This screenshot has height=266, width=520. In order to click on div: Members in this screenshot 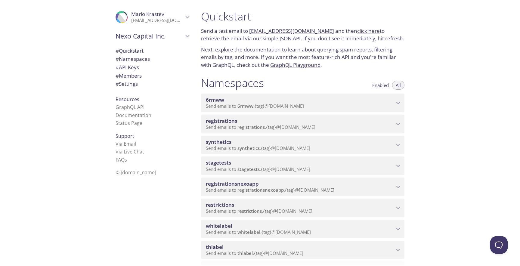, I will do `click(152, 76)`.